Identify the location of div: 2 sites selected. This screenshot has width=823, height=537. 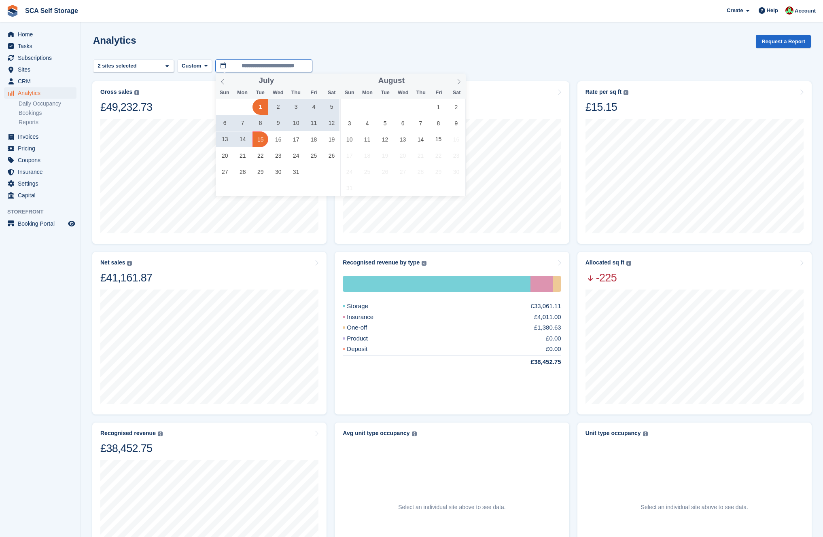
(118, 66).